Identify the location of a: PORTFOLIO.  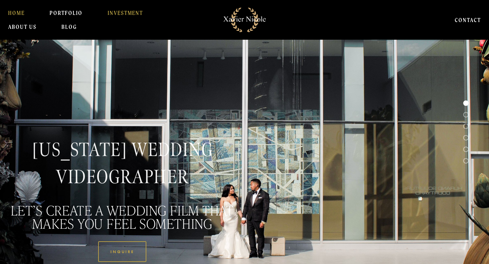
(66, 13).